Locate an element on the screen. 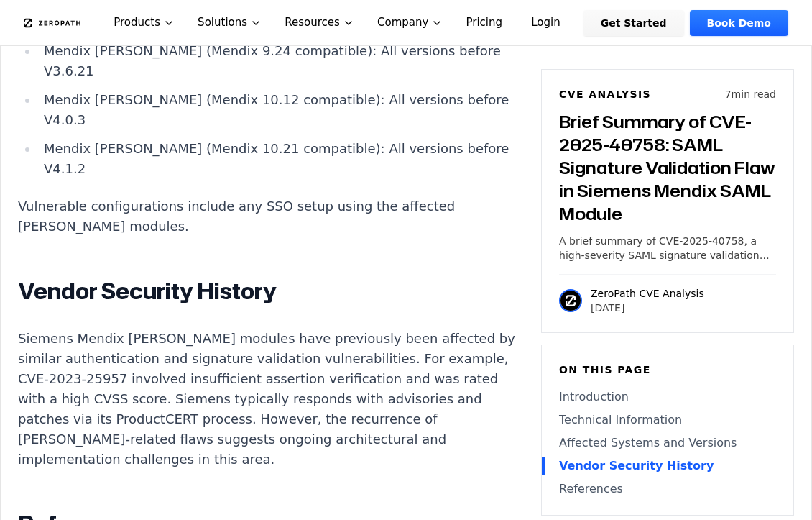 Image resolution: width=812 pixels, height=520 pixels. h3: Brief Summary of CVE-2025-40758: SAML Signature Validation Flaw in Siemens Mendix SAML Module is located at coordinates (668, 167).